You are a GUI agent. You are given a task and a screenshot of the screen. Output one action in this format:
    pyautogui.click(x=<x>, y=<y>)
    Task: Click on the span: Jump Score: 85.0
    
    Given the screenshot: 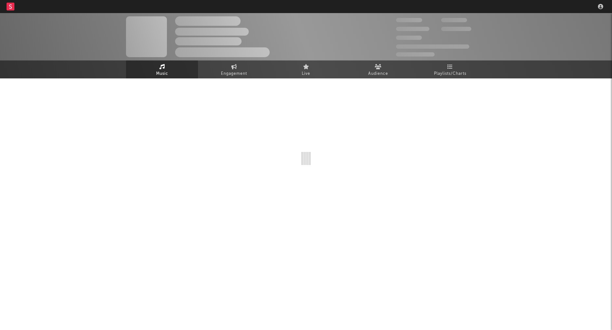 What is the action you would take?
    pyautogui.click(x=415, y=54)
    